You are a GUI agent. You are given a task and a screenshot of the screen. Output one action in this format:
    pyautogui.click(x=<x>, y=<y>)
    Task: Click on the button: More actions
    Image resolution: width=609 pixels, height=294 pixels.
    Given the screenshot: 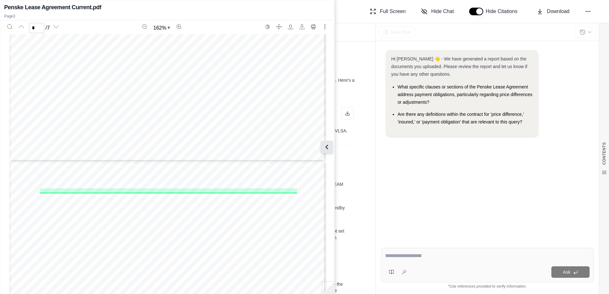 What is the action you would take?
    pyautogui.click(x=325, y=27)
    